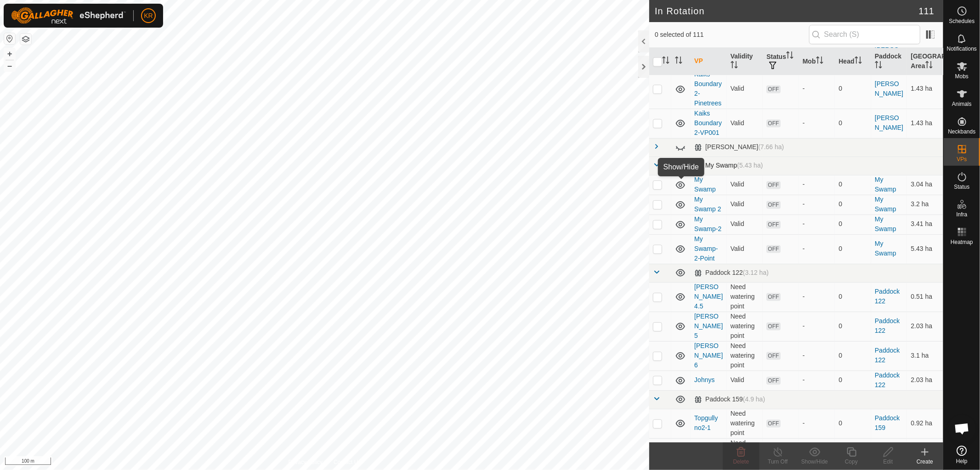 This screenshot has width=980, height=470. I want to click on div: Copy, so click(852, 461).